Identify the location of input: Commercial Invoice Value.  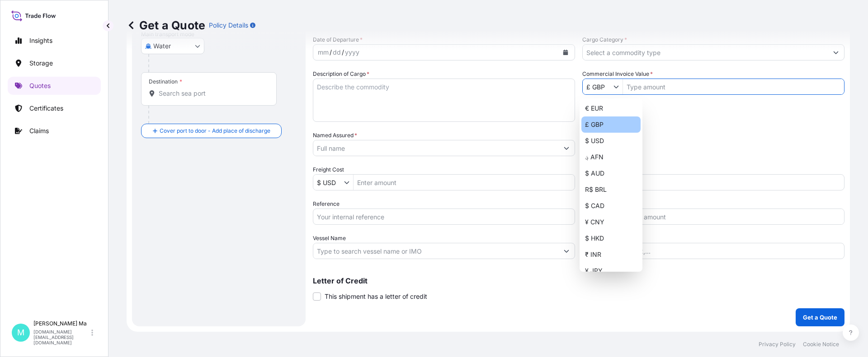
(598, 86).